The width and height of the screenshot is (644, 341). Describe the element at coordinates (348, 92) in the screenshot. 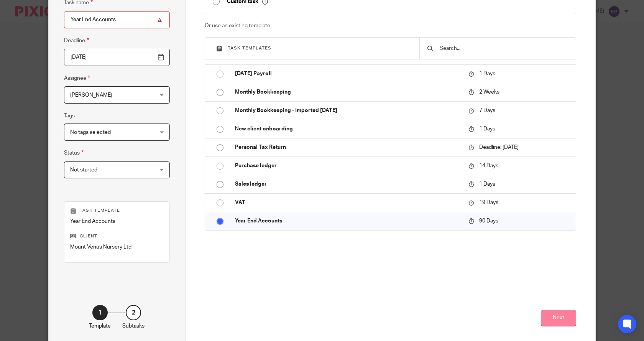

I see `p: Monthly Bookkeeping` at that location.